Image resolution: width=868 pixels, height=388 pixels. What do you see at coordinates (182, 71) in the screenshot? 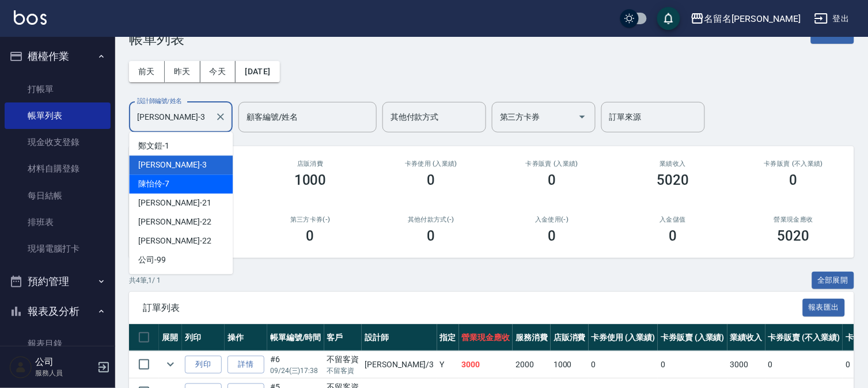
I see `button: 昨天` at bounding box center [182, 71].